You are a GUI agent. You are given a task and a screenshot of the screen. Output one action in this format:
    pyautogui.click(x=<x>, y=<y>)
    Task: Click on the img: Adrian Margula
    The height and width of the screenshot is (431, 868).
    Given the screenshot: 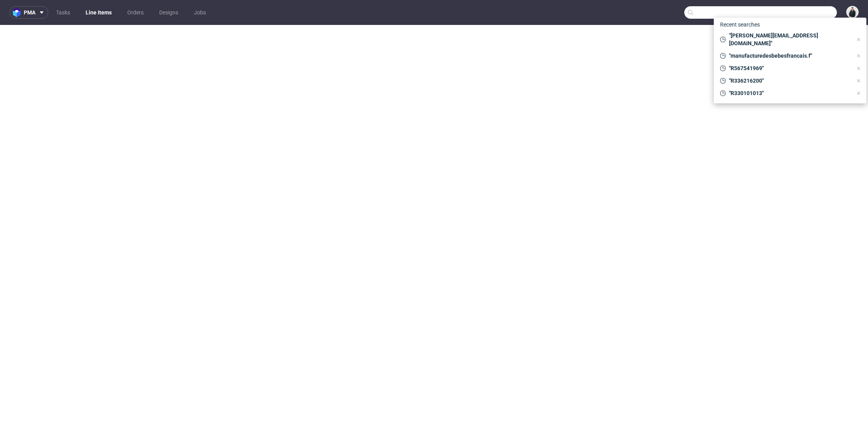 What is the action you would take?
    pyautogui.click(x=852, y=12)
    